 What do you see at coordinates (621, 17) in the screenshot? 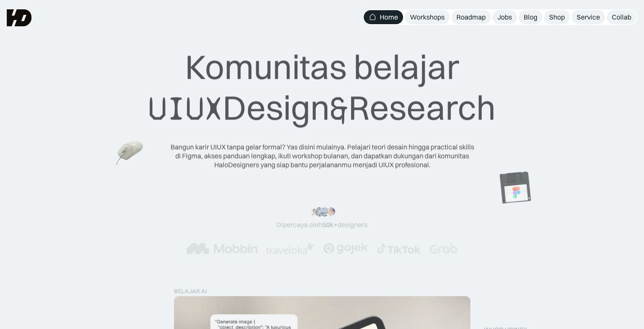
I see `a: Collab` at bounding box center [621, 17].